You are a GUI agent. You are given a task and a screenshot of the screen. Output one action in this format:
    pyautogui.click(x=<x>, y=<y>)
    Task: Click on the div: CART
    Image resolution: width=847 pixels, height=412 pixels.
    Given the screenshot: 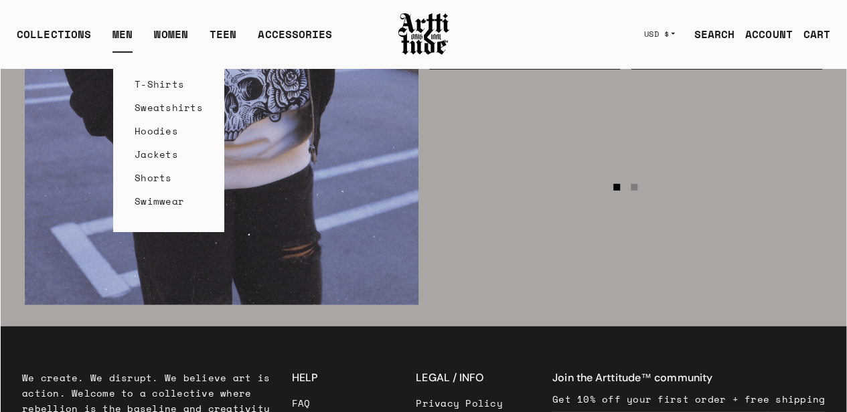 What is the action you would take?
    pyautogui.click(x=817, y=34)
    